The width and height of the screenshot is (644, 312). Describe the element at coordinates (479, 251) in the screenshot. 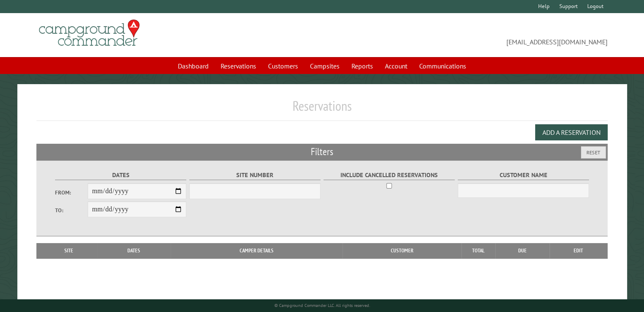

I see `th: Total` at that location.